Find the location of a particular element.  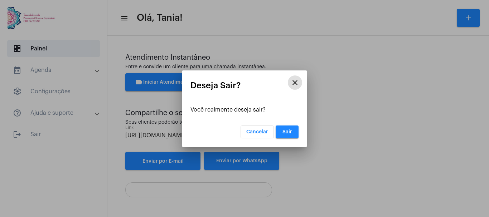

div: Você realmente deseja sair? is located at coordinates (244, 110).